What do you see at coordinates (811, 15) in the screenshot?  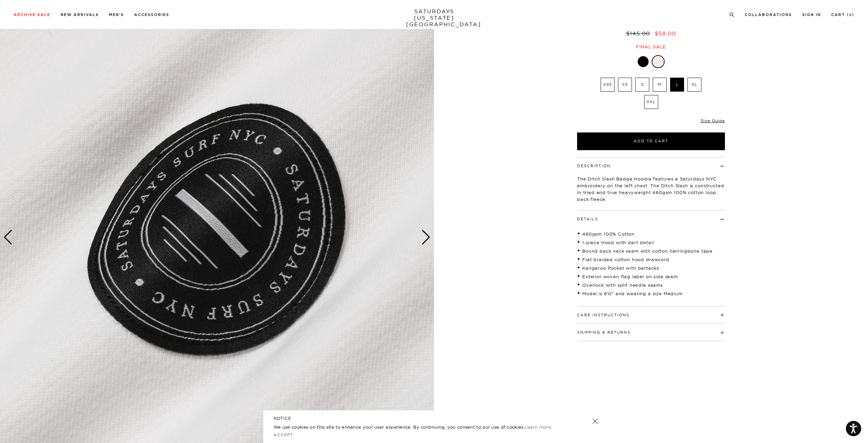 I see `a: Sign In` at bounding box center [811, 15].